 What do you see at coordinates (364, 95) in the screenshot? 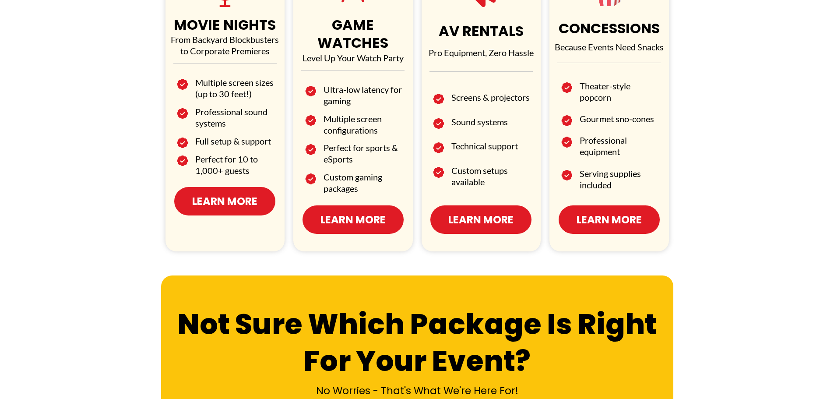
I see `h2: Ultra-low latency for gaming` at bounding box center [364, 95].